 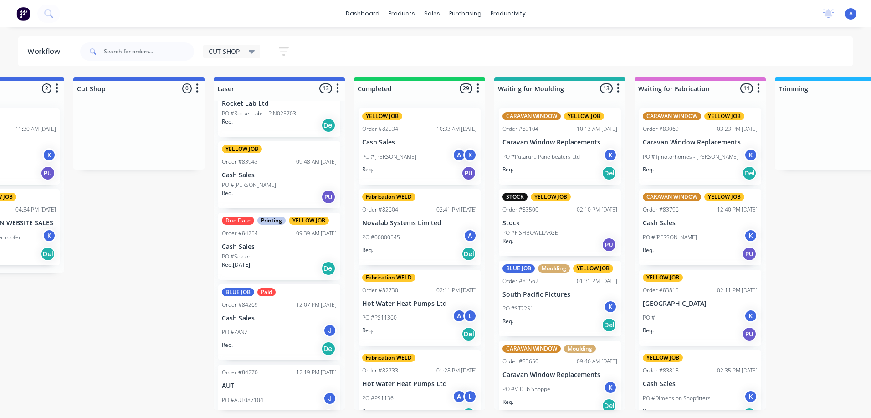 What do you see at coordinates (660, 370) in the screenshot?
I see `div: Order #83818` at bounding box center [660, 370].